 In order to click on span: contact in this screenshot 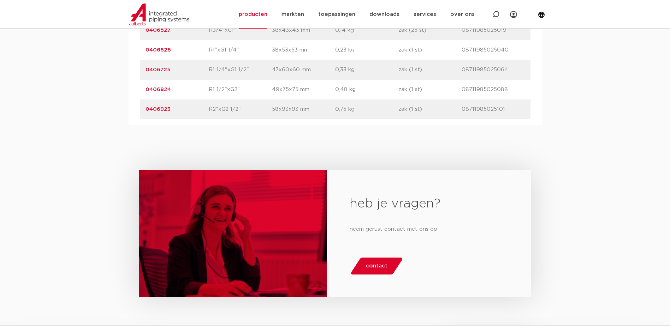, I will do `click(376, 266)`.